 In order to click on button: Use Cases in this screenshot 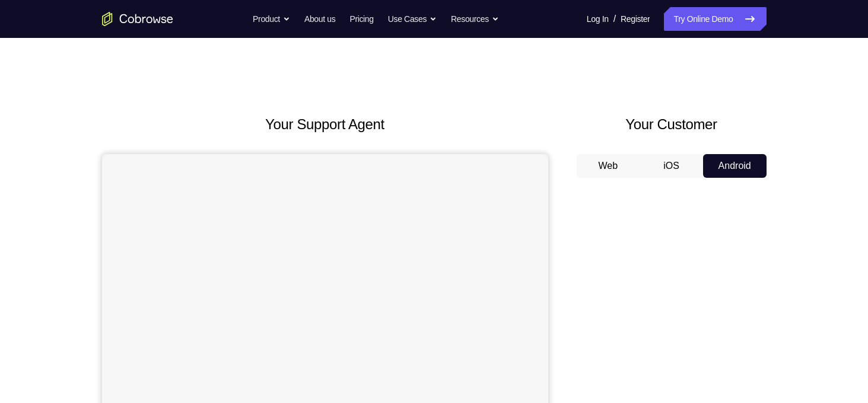, I will do `click(413, 19)`.